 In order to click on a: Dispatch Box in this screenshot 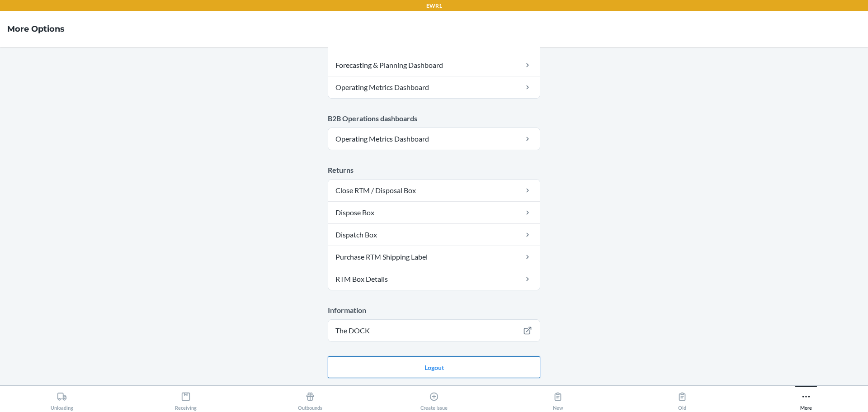, I will do `click(434, 235)`.